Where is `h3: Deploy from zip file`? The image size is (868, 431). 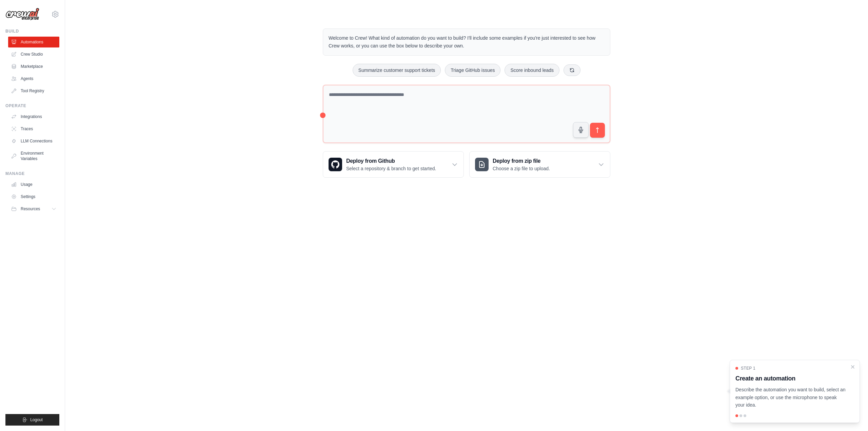
h3: Deploy from zip file is located at coordinates (521, 161).